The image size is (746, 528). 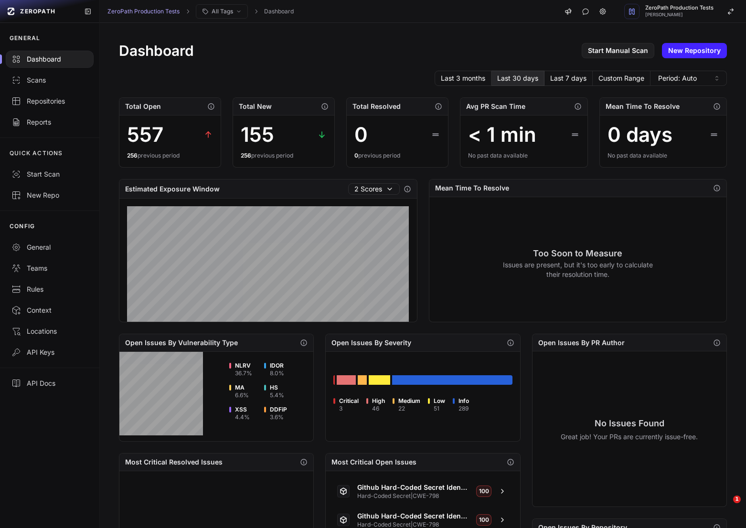 What do you see at coordinates (222, 11) in the screenshot?
I see `button: All Tags` at bounding box center [222, 11].